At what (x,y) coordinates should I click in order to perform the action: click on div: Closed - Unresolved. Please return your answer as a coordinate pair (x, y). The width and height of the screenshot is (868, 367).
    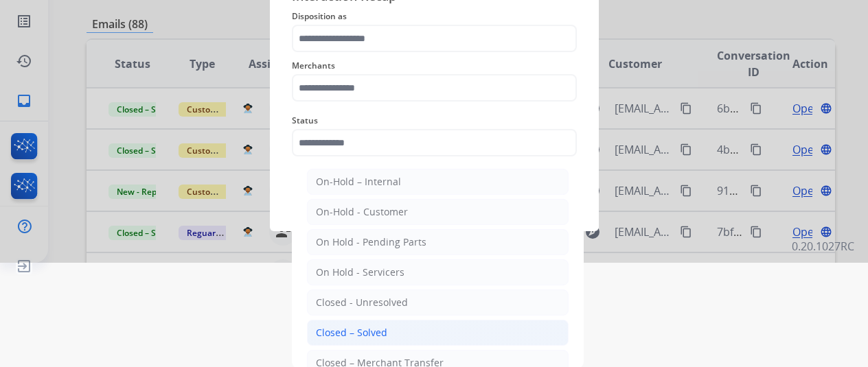
    Looking at the image, I should click on (362, 303).